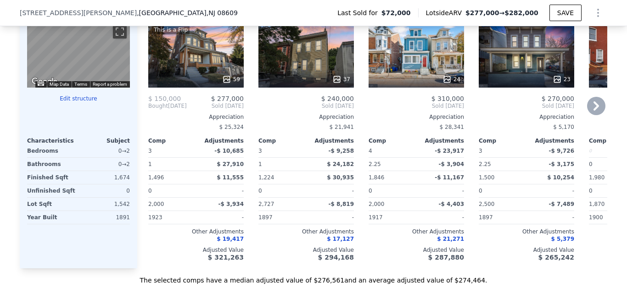 The height and width of the screenshot is (294, 627). Describe the element at coordinates (596, 204) in the screenshot. I see `span: 1,870` at that location.